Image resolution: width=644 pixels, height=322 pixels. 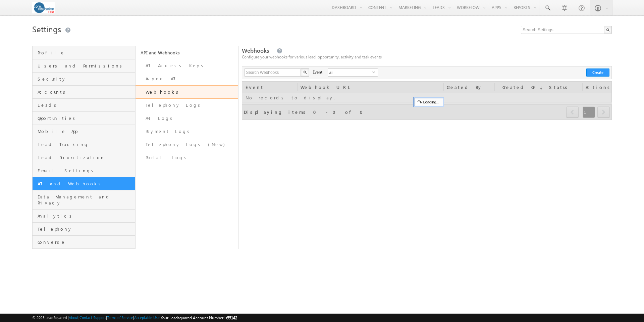 I want to click on span: Email Settings, so click(x=86, y=171).